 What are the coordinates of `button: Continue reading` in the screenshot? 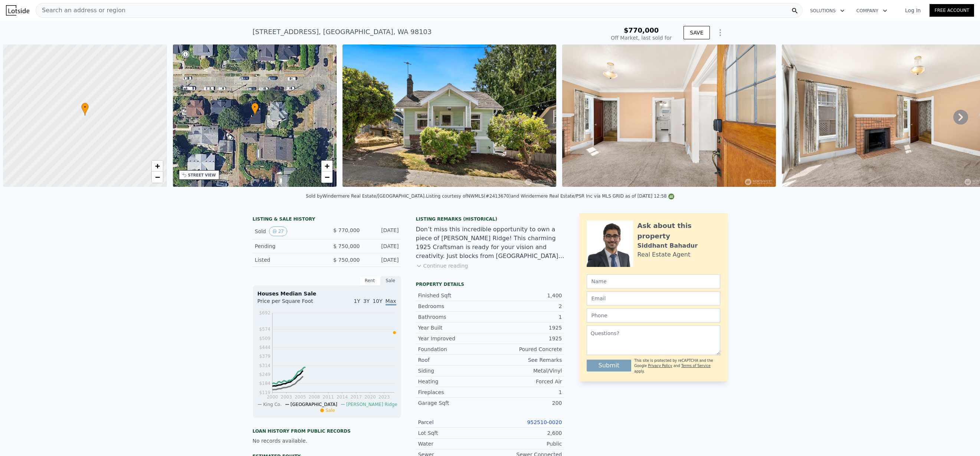 It's located at (442, 265).